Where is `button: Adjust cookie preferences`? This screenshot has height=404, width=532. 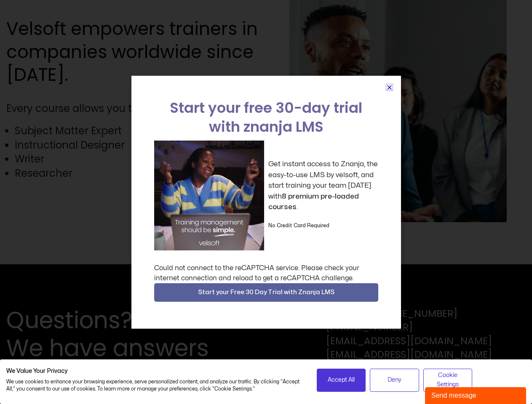 button: Adjust cookie preferences is located at coordinates (448, 380).